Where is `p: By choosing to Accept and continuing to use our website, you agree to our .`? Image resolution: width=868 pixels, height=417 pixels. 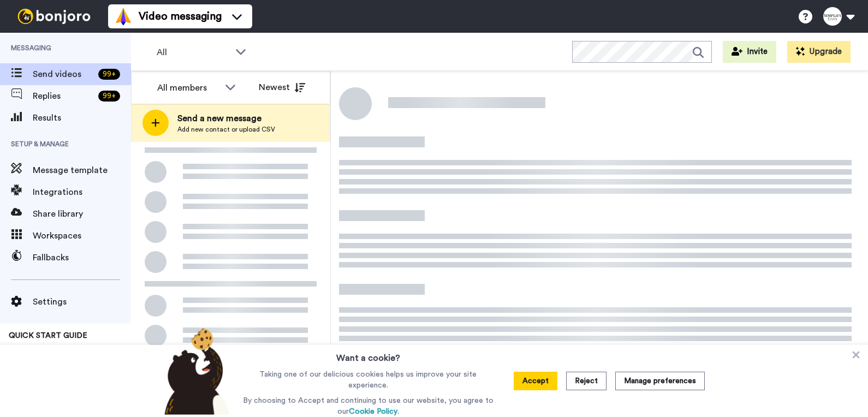 p: By choosing to Accept and continuing to use our website, you agree to our . is located at coordinates (368, 407).